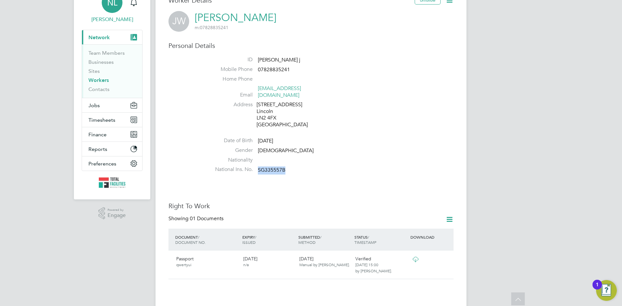  What do you see at coordinates (230, 69) in the screenshot?
I see `label: Mobile Phone` at bounding box center [230, 69].